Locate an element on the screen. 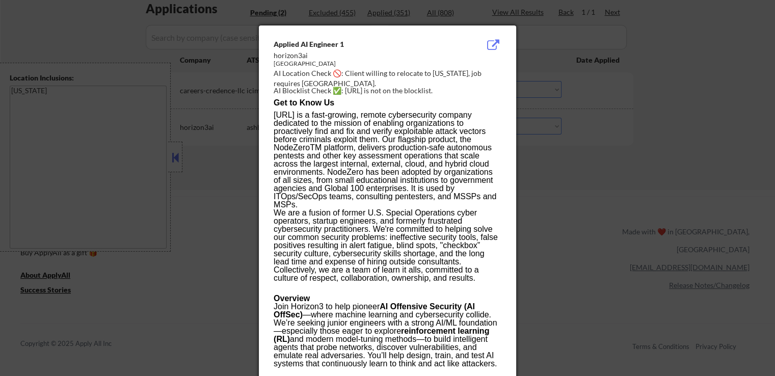 This screenshot has height=376, width=775. p: Join Horizon3 to help pioneer —where machine learning and cybersecurity collide. We’re seeking ju... is located at coordinates (387, 331).